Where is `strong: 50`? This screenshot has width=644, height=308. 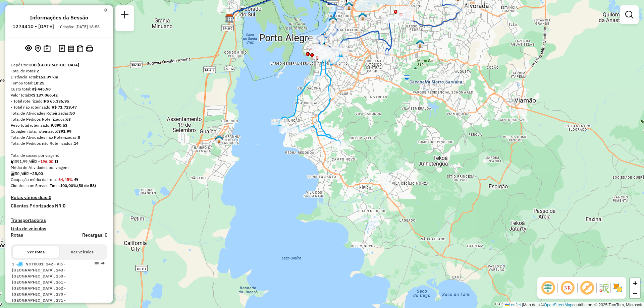
strong: 50 is located at coordinates (73, 113).